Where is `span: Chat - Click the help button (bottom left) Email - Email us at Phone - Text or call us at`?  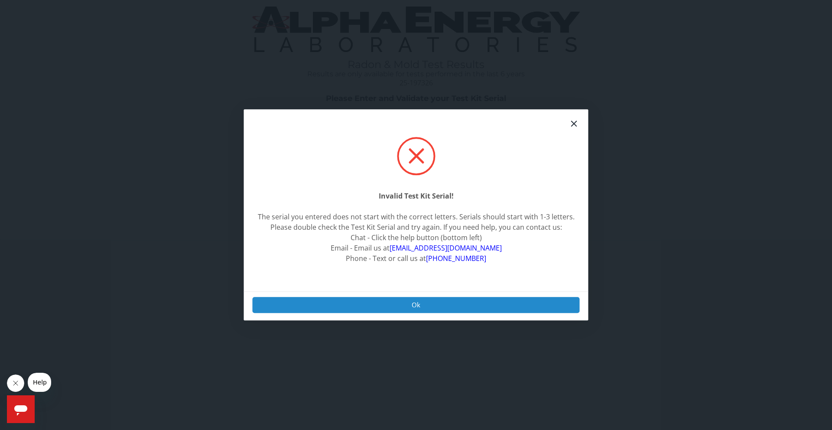 span: Chat - Click the help button (bottom left) Email - Email us at Phone - Text or call us at is located at coordinates (416, 248).